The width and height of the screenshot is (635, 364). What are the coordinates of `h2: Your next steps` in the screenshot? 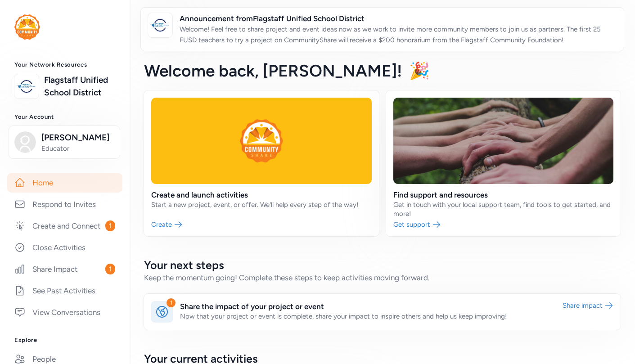 It's located at (382, 265).